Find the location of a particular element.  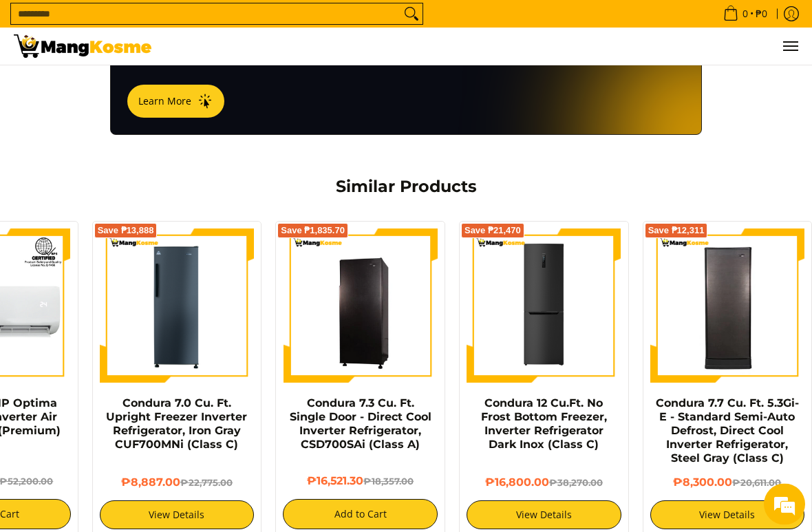

span: Save ₱21,470 is located at coordinates (493, 232).